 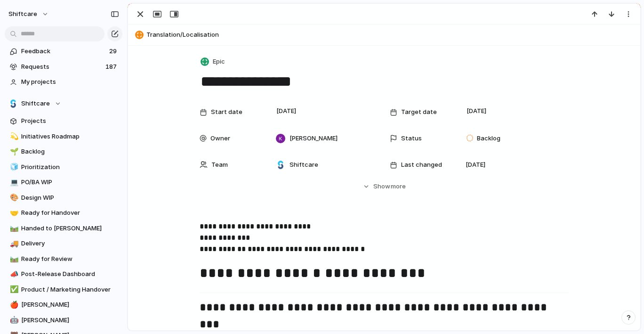 What do you see at coordinates (63, 244) in the screenshot?
I see `a: 🚚Delivery` at bounding box center [63, 244].